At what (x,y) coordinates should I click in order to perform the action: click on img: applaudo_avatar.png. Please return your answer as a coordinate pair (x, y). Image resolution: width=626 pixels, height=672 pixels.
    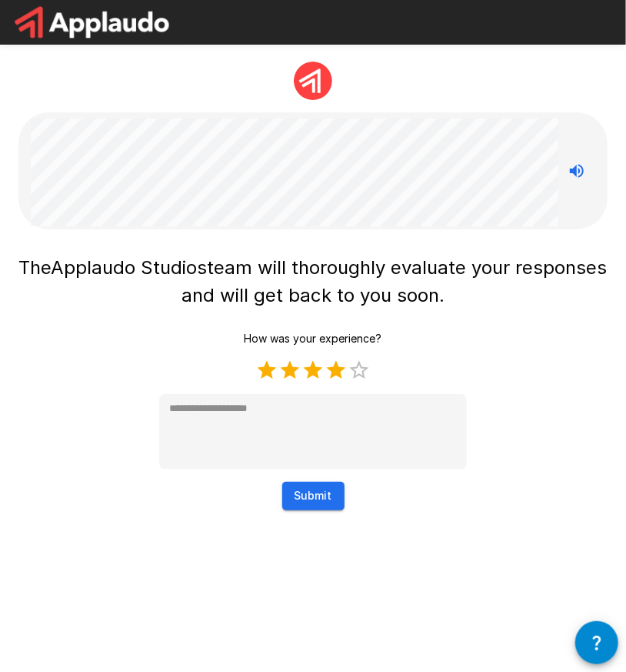
    Looking at the image, I should click on (313, 81).